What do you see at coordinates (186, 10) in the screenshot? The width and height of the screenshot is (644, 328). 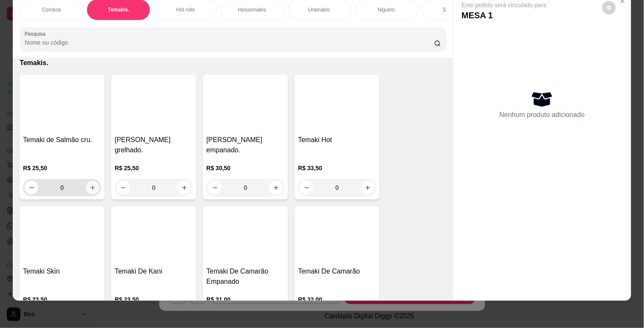 I see `p: Hot rolls` at bounding box center [186, 10].